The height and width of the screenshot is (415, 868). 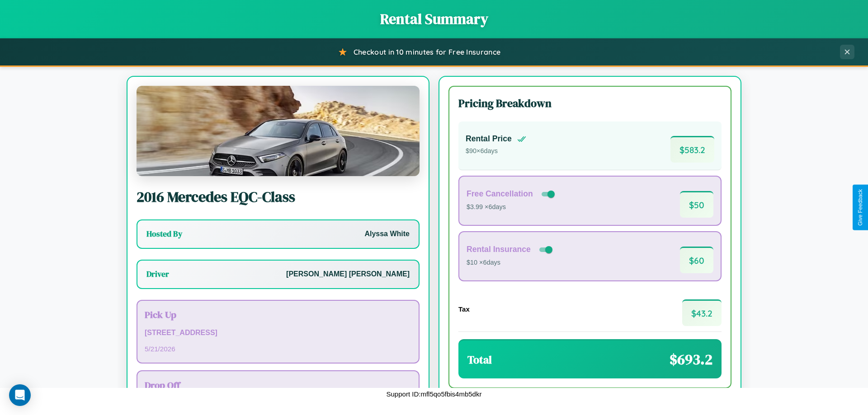 What do you see at coordinates (696, 204) in the screenshot?
I see `span: $ 50` at bounding box center [696, 204].